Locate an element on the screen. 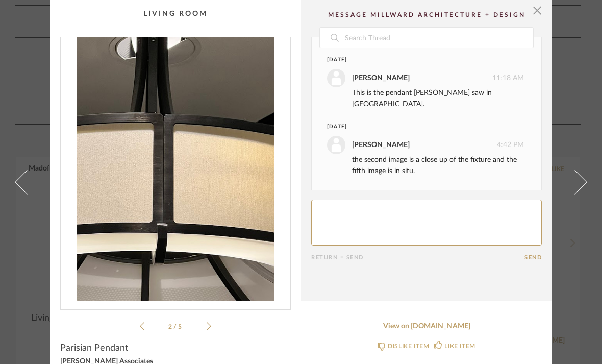 The width and height of the screenshot is (602, 364). div: Return = Send is located at coordinates (418, 257).